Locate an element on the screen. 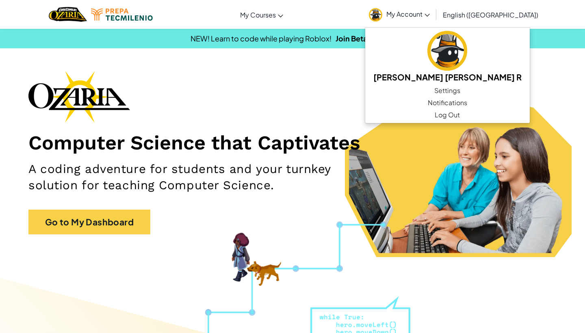 The width and height of the screenshot is (585, 333). h2: A coding adventure for students and your turnkey solution for teaching Computer Science. is located at coordinates (205, 177).